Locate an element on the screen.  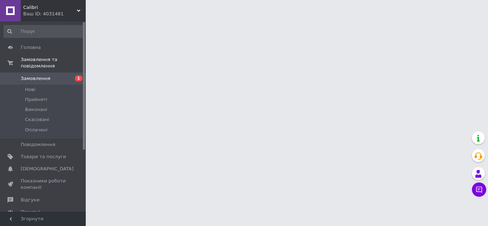
span: Повідомлення is located at coordinates (38, 145).